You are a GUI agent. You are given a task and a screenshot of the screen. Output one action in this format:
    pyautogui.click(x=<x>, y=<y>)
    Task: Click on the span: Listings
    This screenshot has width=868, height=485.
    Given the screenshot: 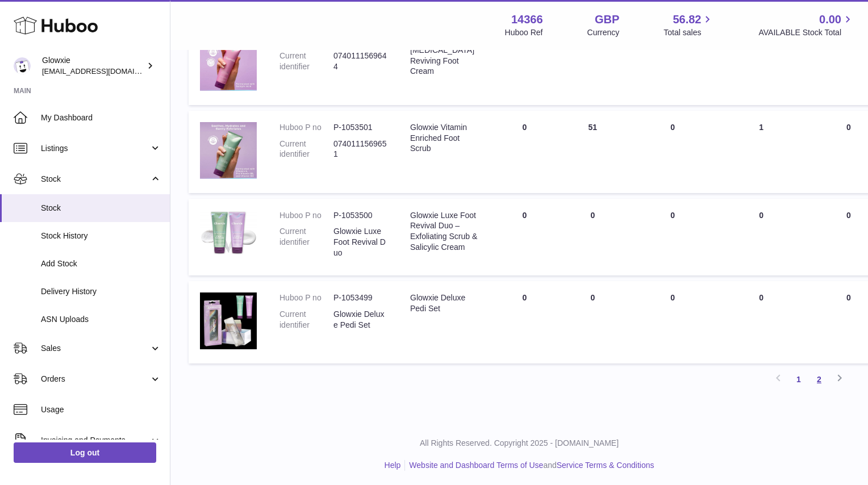 What is the action you would take?
    pyautogui.click(x=95, y=148)
    